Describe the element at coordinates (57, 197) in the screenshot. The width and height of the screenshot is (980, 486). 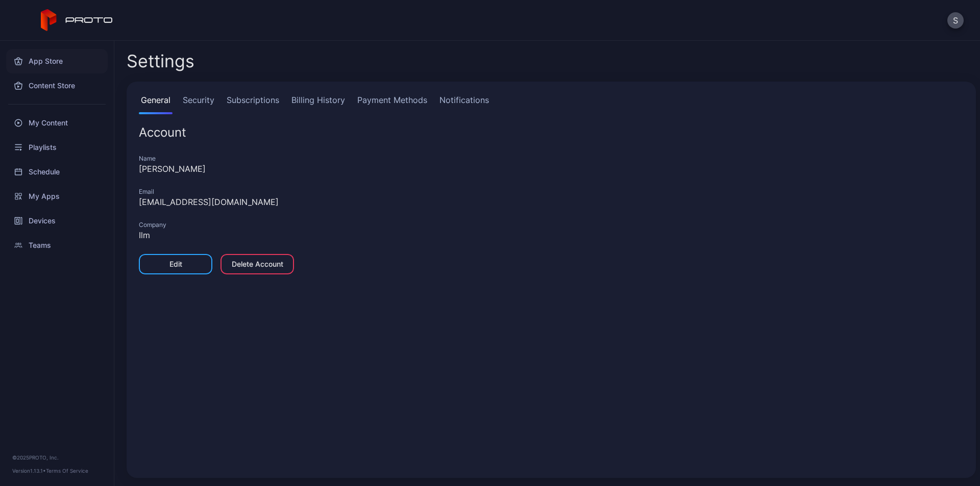
I see `div: My Apps` at that location.